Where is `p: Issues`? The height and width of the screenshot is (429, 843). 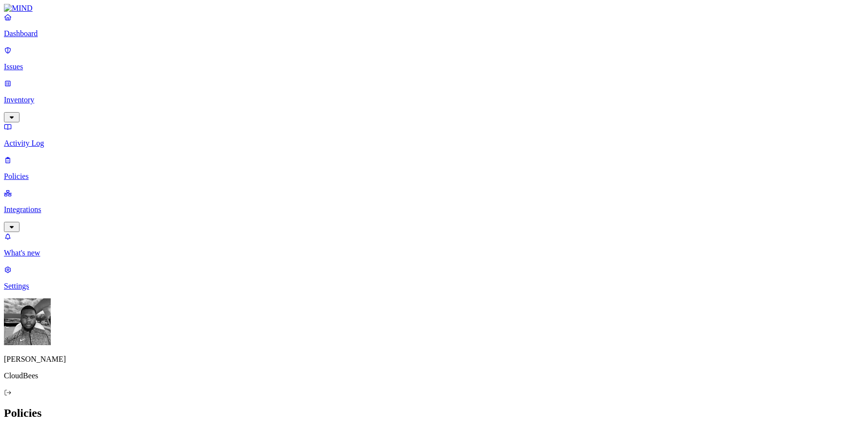 p: Issues is located at coordinates (422, 67).